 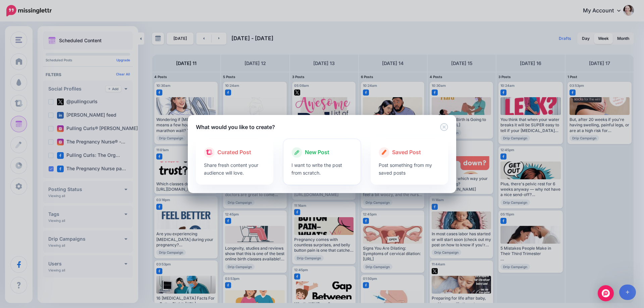 What do you see at coordinates (407, 153) in the screenshot?
I see `span: Saved Post` at bounding box center [407, 153].